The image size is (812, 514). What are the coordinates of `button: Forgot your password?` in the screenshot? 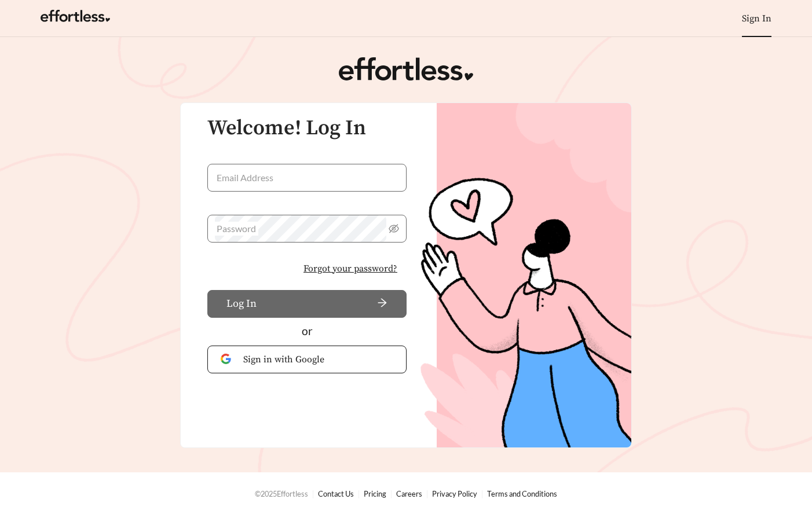 It's located at (350, 269).